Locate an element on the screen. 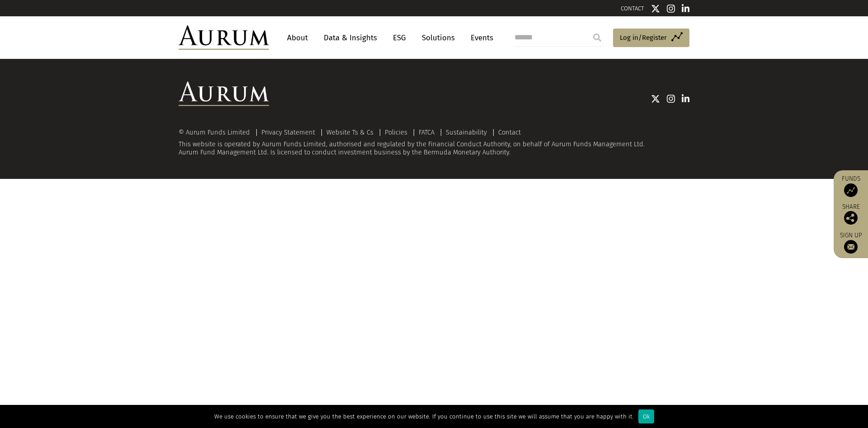 Image resolution: width=868 pixels, height=428 pixels. a: Funds is located at coordinates (851, 186).